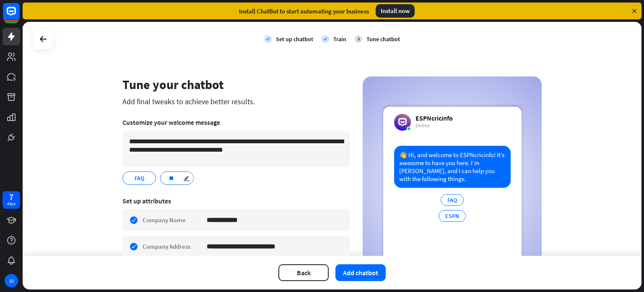 Image resolution: width=644 pixels, height=292 pixels. I want to click on div: FAQ, so click(452, 200).